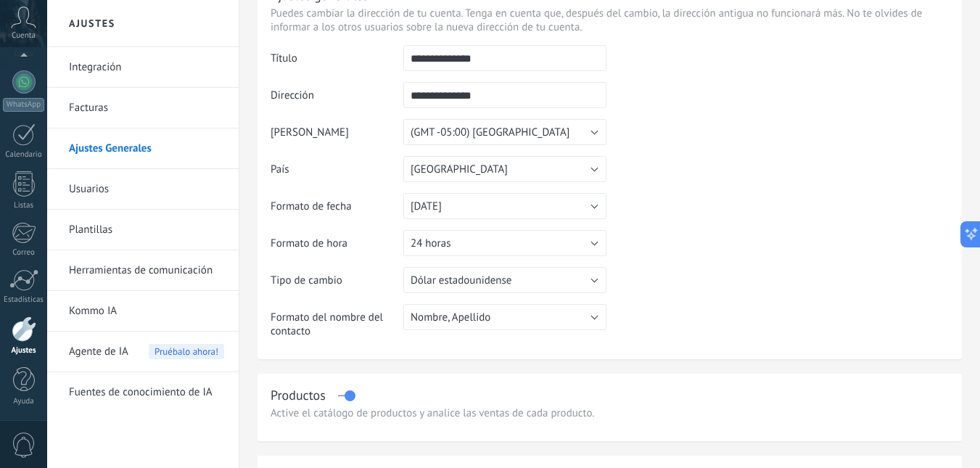 The image size is (980, 468). I want to click on button: Dólar estadounidense, so click(505, 280).